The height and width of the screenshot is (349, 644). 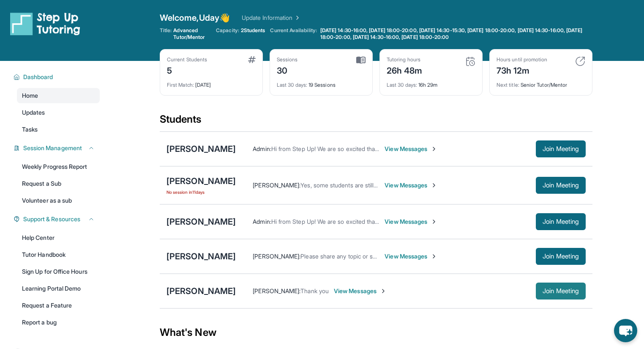 I want to click on a: Volunteer as a sub, so click(x=58, y=201).